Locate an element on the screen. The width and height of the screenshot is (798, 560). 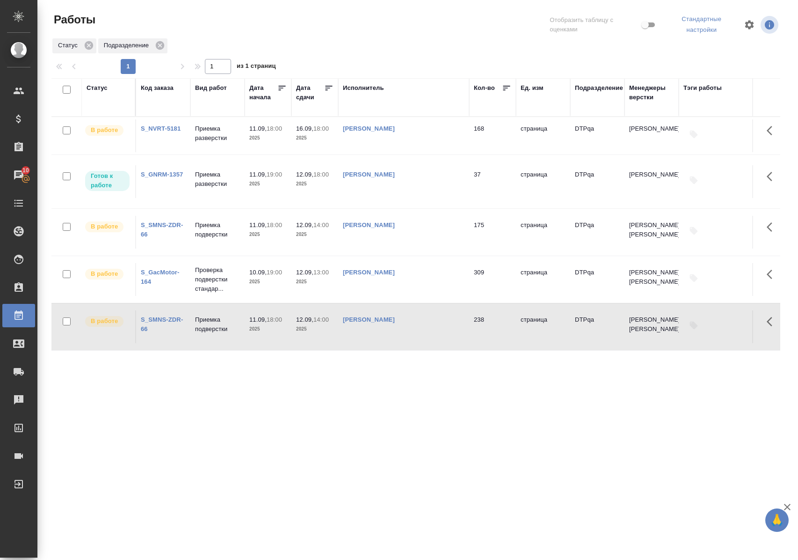
div: Исполнитель может приступить к работе is located at coordinates (107, 181).